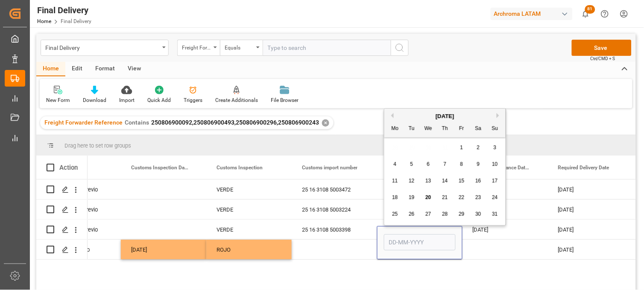 The image size is (644, 290). Describe the element at coordinates (590, 9) in the screenshot. I see `span: 81` at that location.